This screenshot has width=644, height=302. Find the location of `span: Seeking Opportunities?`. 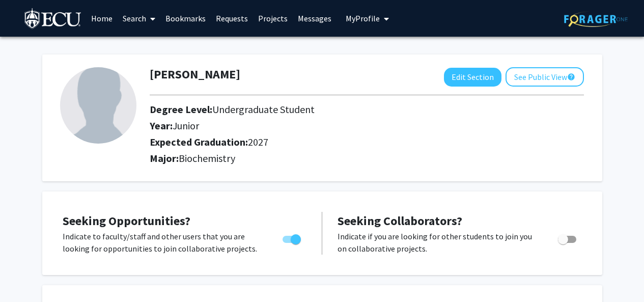

span: Seeking Opportunities? is located at coordinates (126, 221).